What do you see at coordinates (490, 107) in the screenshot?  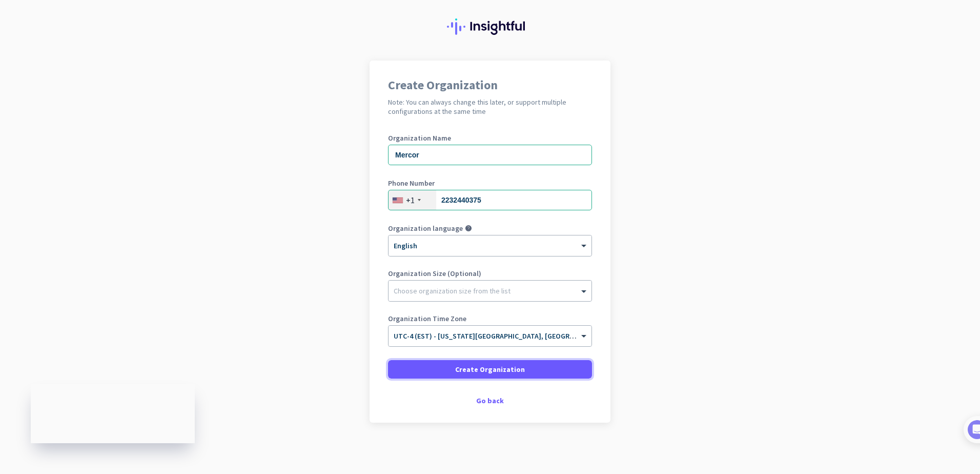 I see `h2: Note: You can always change this later, or support multiple configurations at the same time` at bounding box center [490, 107].